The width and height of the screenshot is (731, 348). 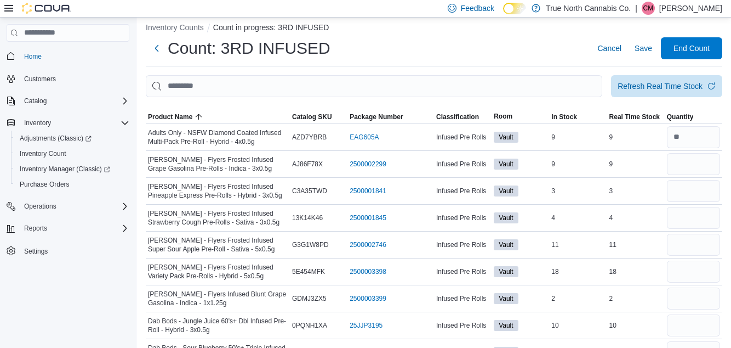 What do you see at coordinates (35, 101) in the screenshot?
I see `span: Catalog` at bounding box center [35, 101].